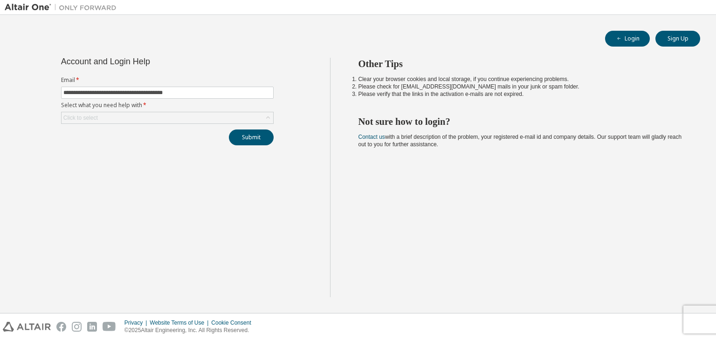 The image size is (716, 340). Describe the element at coordinates (521, 64) in the screenshot. I see `h2: Other Tips` at that location.